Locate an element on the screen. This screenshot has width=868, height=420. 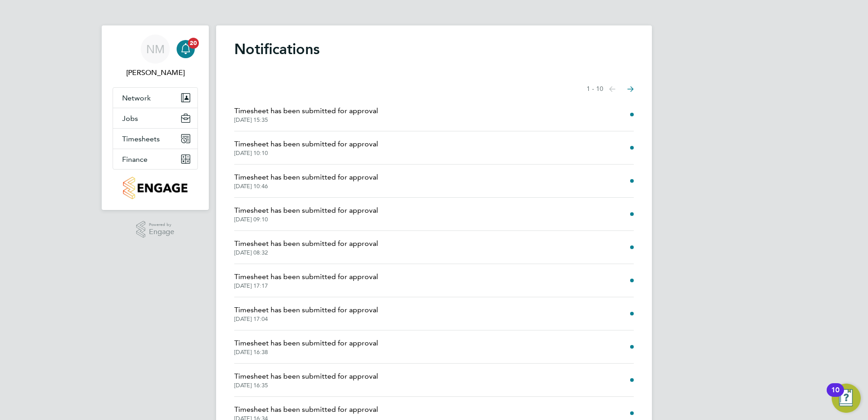
span: Naomi Mutter is located at coordinates (156, 73).